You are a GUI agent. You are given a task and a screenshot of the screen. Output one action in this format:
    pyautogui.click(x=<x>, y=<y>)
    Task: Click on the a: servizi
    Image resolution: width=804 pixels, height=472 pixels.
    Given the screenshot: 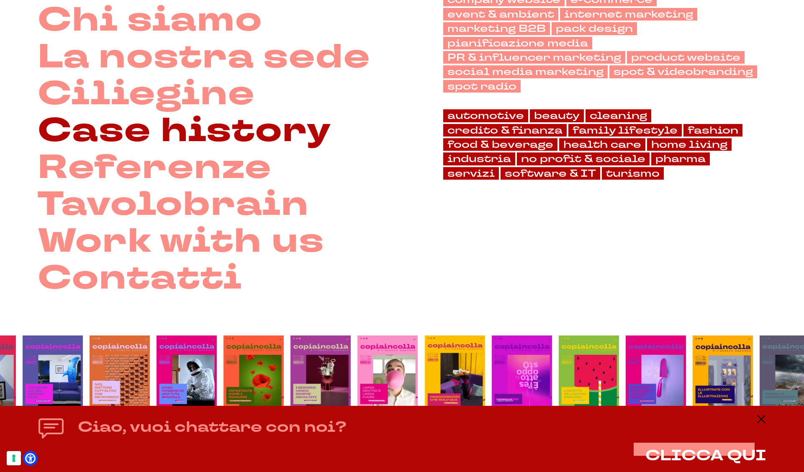 What is the action you would take?
    pyautogui.click(x=471, y=173)
    